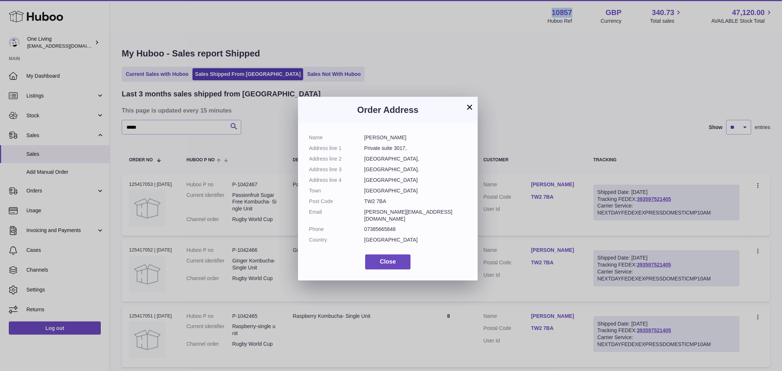 The image size is (782, 371). I want to click on dd: 07385665848, so click(416, 229).